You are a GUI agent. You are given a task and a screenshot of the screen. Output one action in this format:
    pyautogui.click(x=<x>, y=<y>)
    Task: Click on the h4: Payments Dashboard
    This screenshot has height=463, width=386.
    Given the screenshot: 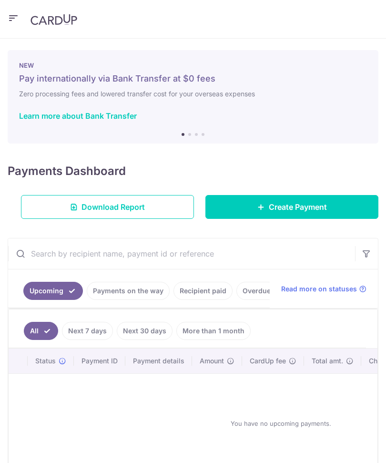 What is the action you would take?
    pyautogui.click(x=67, y=171)
    